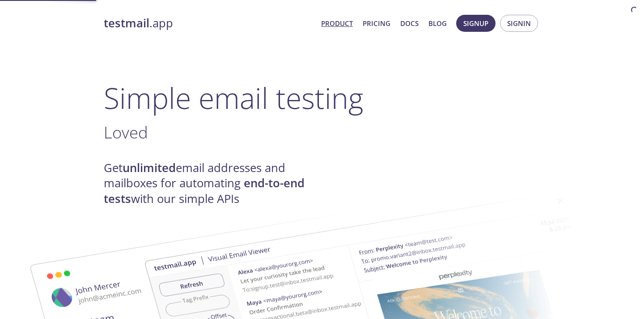 Image resolution: width=644 pixels, height=319 pixels. What do you see at coordinates (409, 23) in the screenshot?
I see `a: Docs` at bounding box center [409, 23].